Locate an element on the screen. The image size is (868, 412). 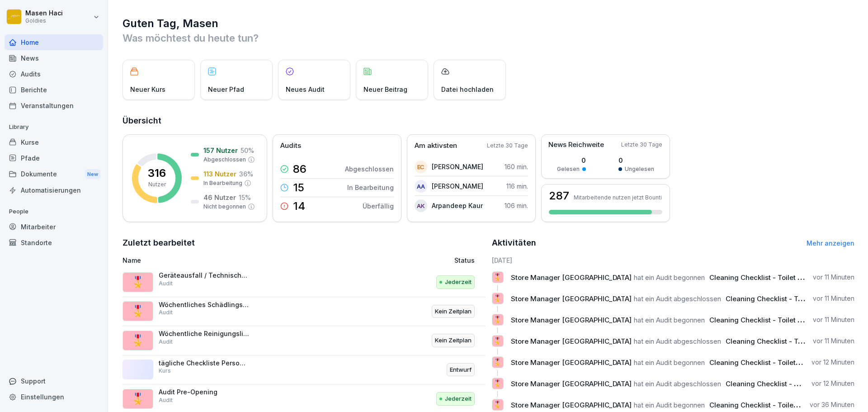
p: Jederzeit is located at coordinates (458, 282).